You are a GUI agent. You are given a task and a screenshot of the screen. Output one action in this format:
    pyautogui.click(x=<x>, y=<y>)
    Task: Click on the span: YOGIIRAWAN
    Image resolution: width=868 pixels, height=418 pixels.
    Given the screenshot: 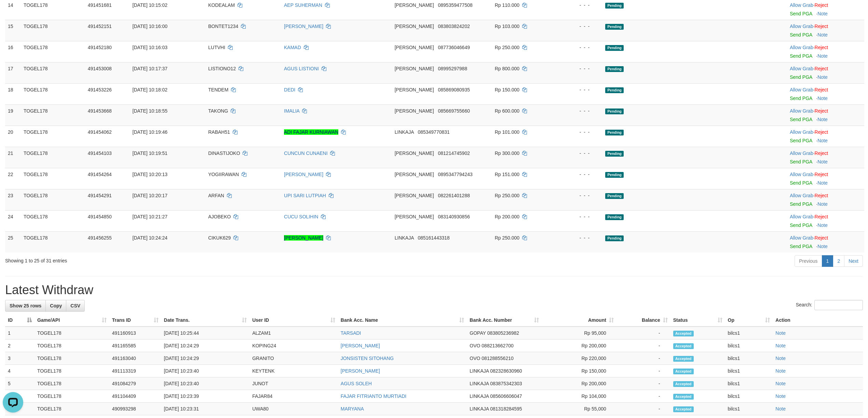 What is the action you would take?
    pyautogui.click(x=223, y=174)
    